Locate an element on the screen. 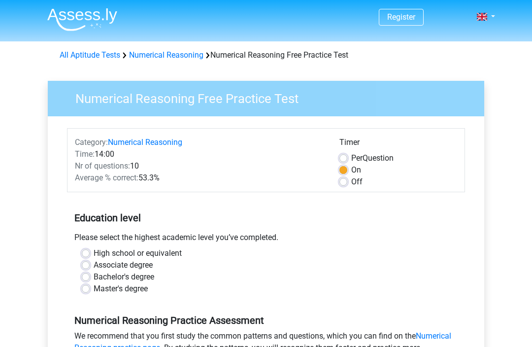 This screenshot has height=347, width=532. a: Register is located at coordinates (401, 17).